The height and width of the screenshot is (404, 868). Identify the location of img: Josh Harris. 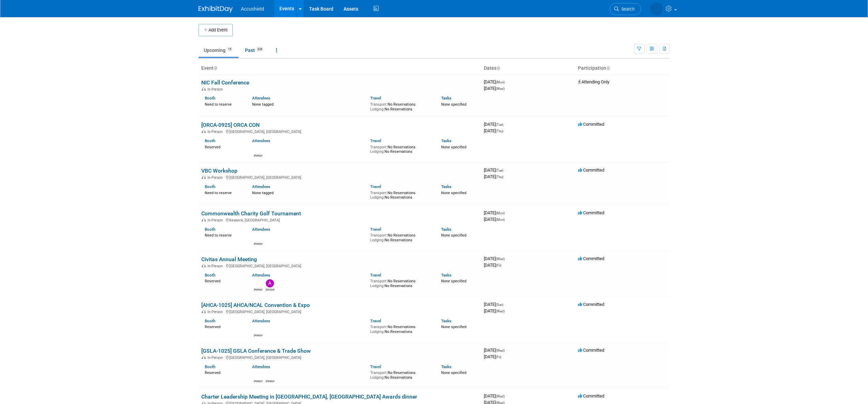
(258, 149).